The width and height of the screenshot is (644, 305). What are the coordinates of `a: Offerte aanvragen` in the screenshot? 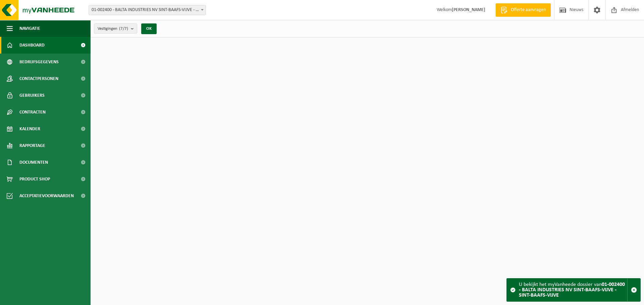 It's located at (522, 10).